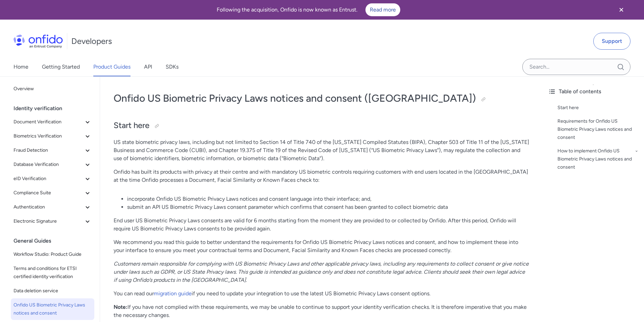 This screenshot has height=322, width=644. I want to click on a: How to implement Onfido US Biometric Privacy Laws notices and consent, so click(598, 159).